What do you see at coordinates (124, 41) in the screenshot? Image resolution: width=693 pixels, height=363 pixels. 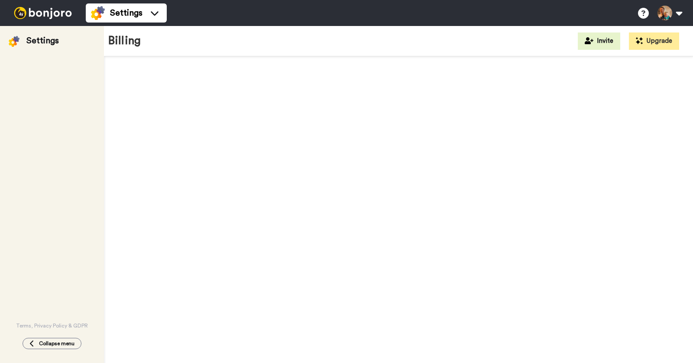 I see `h1: Billing` at bounding box center [124, 41].